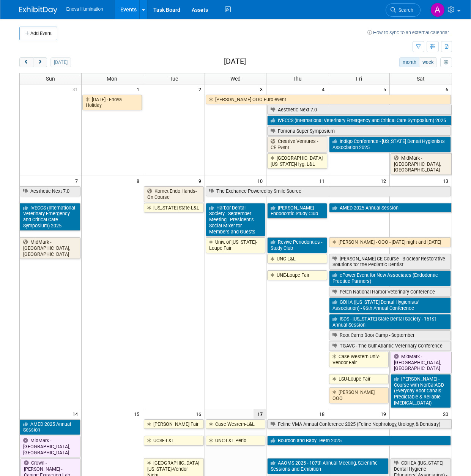 The width and height of the screenshot is (471, 476). Describe the element at coordinates (359, 424) in the screenshot. I see `a: Feline VMA Annual Conference 2025 (Feline Nephrology, Urology, & Dentistry)` at that location.